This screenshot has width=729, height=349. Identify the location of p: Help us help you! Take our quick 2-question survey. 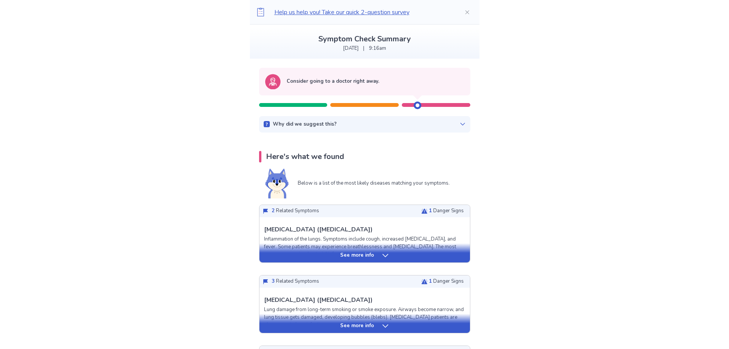
(363, 12).